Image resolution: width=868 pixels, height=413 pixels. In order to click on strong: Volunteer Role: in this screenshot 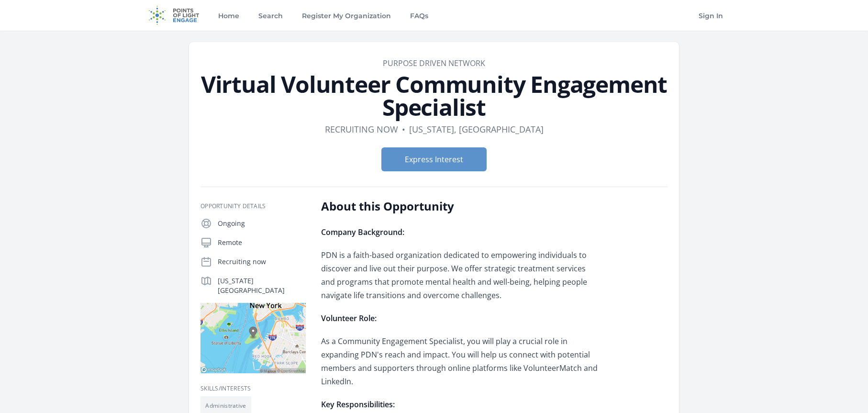, I will do `click(349, 318)`.